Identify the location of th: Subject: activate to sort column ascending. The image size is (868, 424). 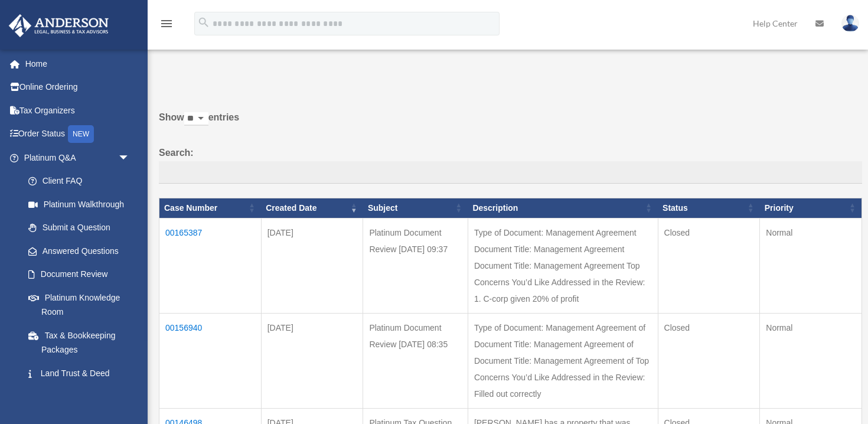
(416, 208).